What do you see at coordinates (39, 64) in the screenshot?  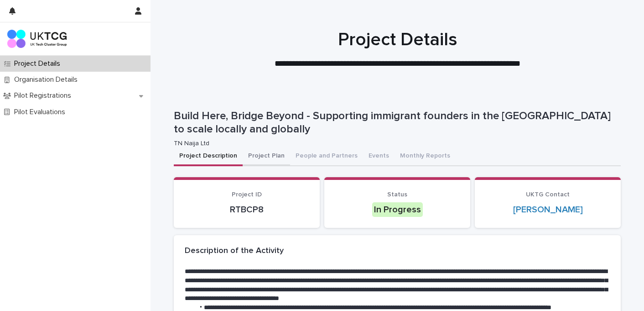 I see `p: Project Details` at bounding box center [39, 64].